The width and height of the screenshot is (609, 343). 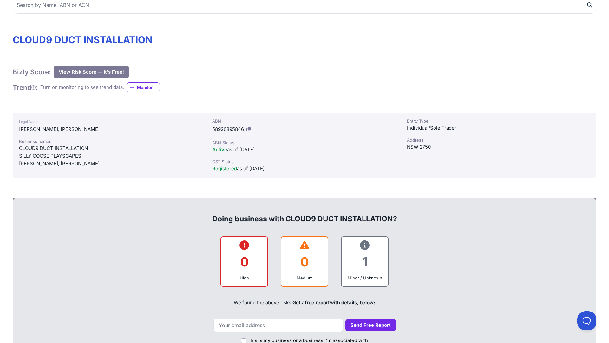 I want to click on div: Medium, so click(x=305, y=278).